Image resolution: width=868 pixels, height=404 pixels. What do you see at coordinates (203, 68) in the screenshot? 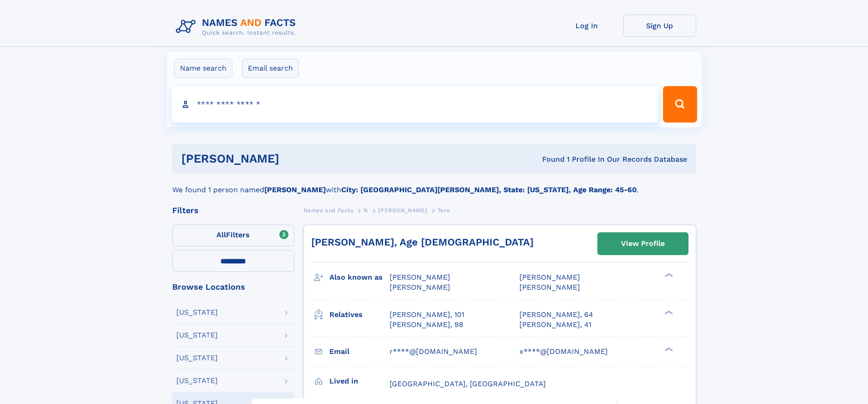
I see `label: Name search` at bounding box center [203, 68].